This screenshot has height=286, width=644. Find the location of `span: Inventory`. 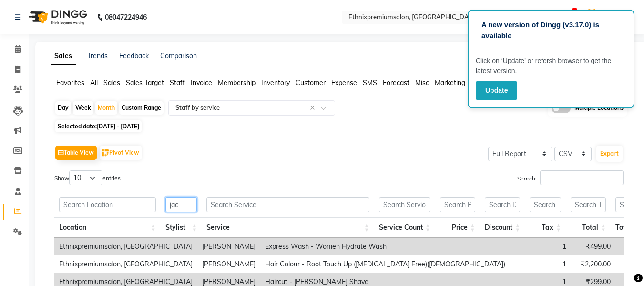

span: Inventory is located at coordinates (276, 83).